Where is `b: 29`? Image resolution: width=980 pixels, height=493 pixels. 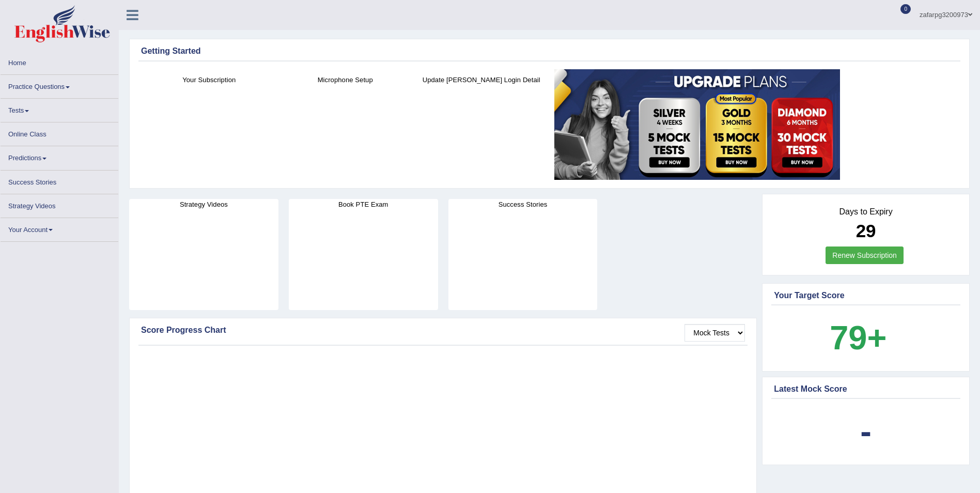 b: 29 is located at coordinates (866, 231).